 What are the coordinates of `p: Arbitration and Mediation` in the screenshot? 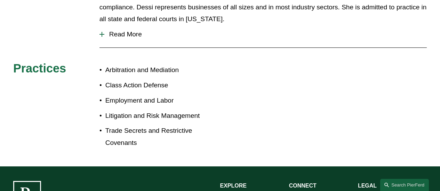 It's located at (163, 70).